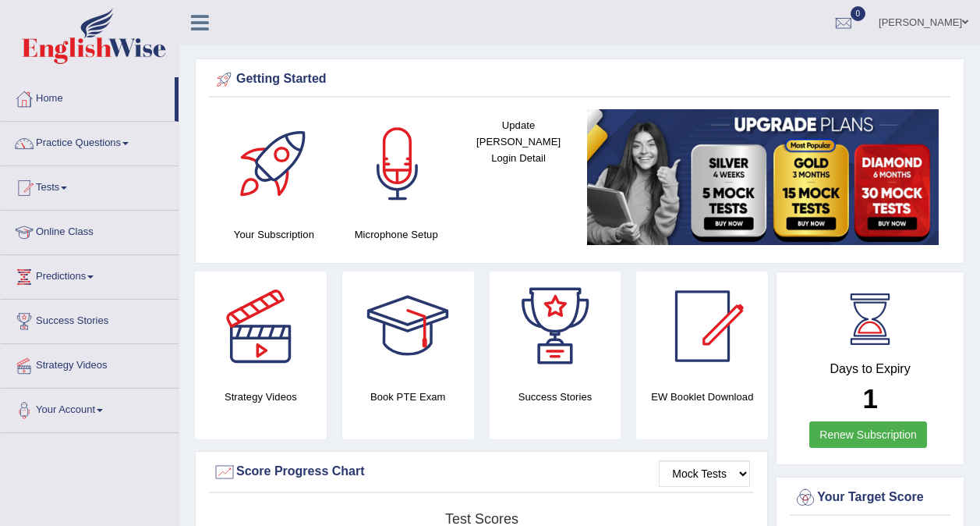 The image size is (980, 526). Describe the element at coordinates (408, 397) in the screenshot. I see `h4: Book PTE Exam` at that location.